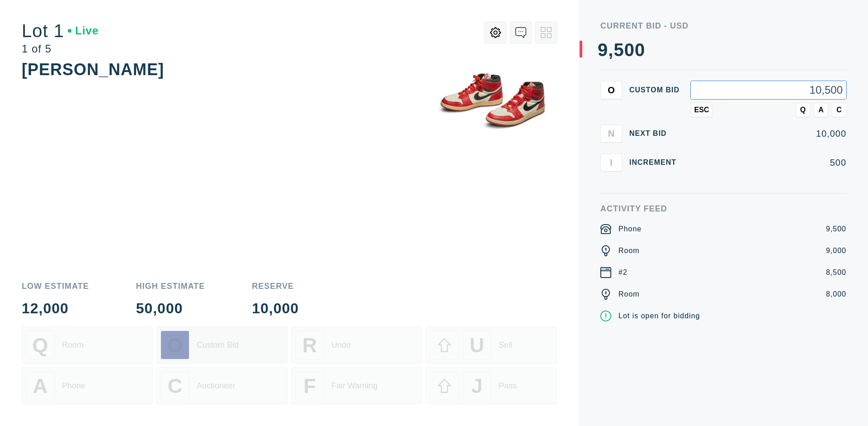 This screenshot has height=426, width=868. Describe the element at coordinates (355, 386) in the screenshot. I see `div: Fair Warning` at that location.